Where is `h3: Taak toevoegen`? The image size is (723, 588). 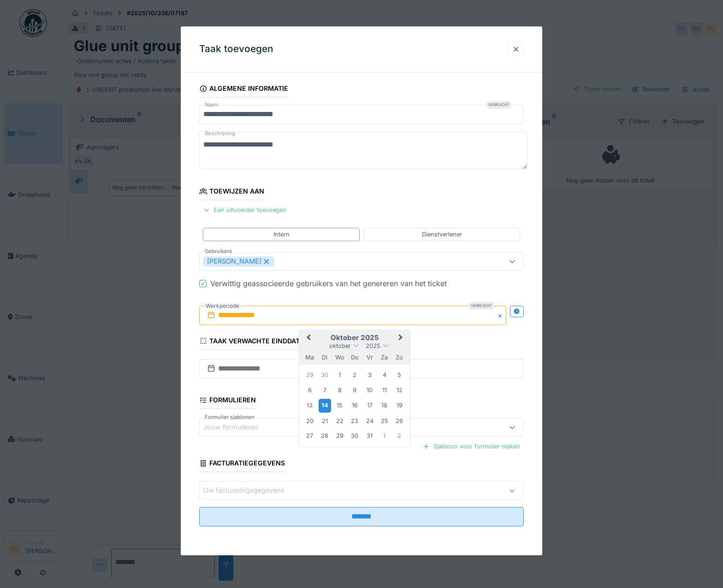
h3: Taak toevoegen is located at coordinates (236, 49).